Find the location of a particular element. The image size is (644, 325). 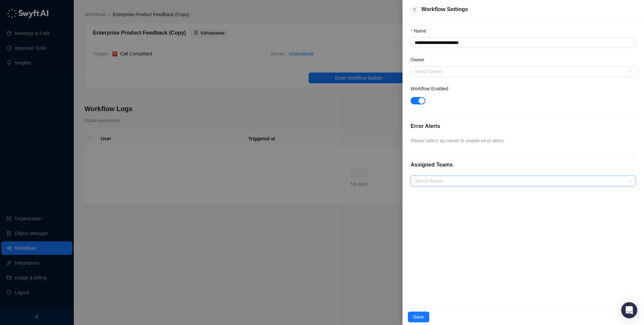

button: Save is located at coordinates (419, 317).